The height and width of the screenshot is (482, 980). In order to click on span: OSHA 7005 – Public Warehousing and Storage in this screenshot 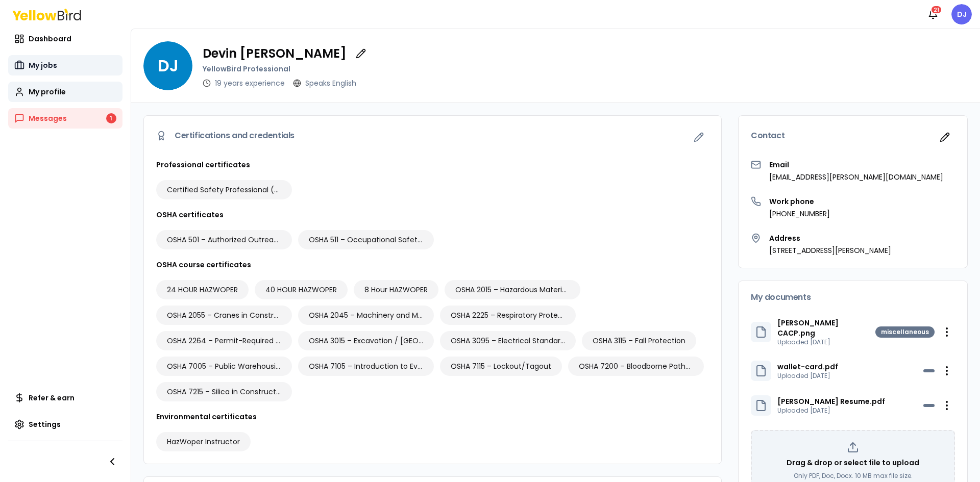, I will do `click(224, 367)`.